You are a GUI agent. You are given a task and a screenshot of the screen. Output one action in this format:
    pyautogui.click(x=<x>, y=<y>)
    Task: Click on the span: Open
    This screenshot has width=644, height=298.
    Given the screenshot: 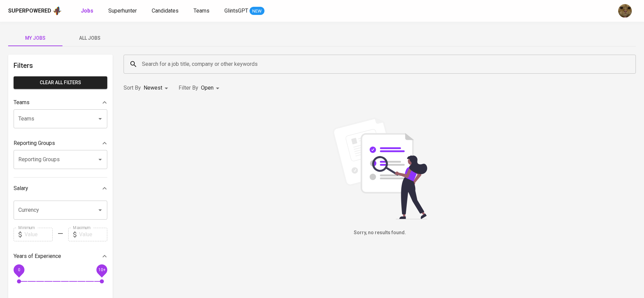 What is the action you would take?
    pyautogui.click(x=207, y=87)
    